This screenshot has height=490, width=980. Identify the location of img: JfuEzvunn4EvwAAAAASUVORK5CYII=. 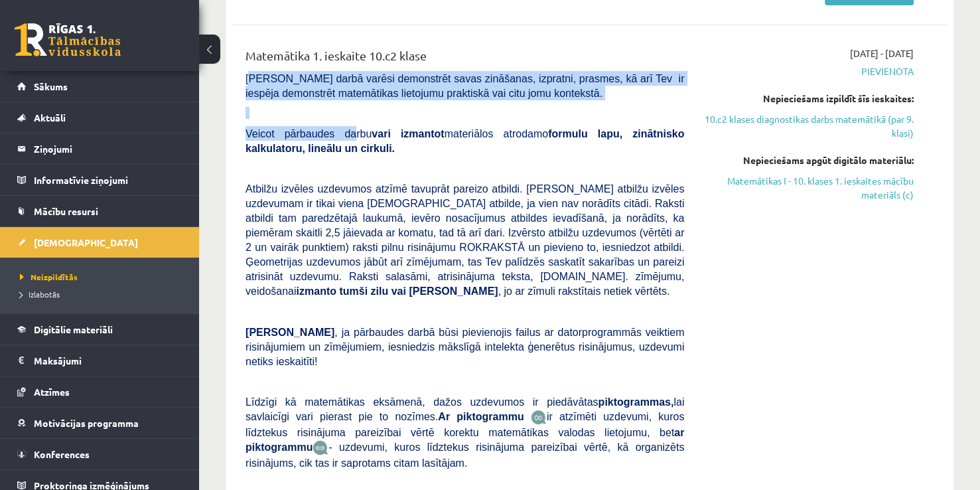
(539, 417).